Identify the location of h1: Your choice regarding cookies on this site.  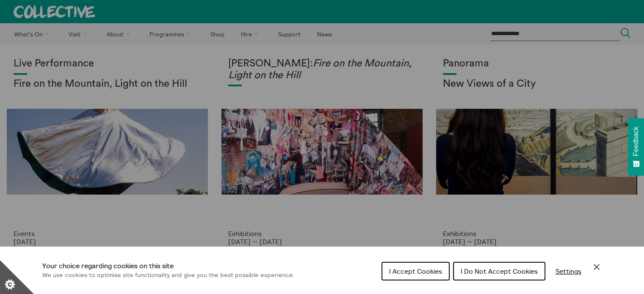
(168, 265).